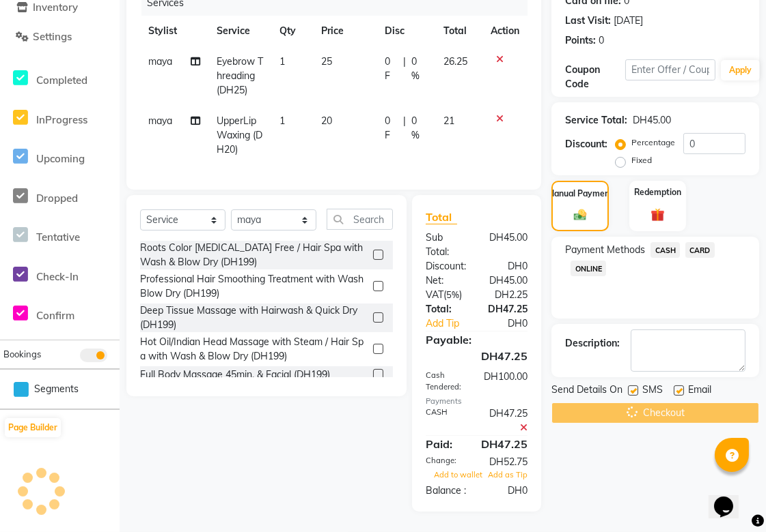  I want to click on div: Net:, so click(446, 280).